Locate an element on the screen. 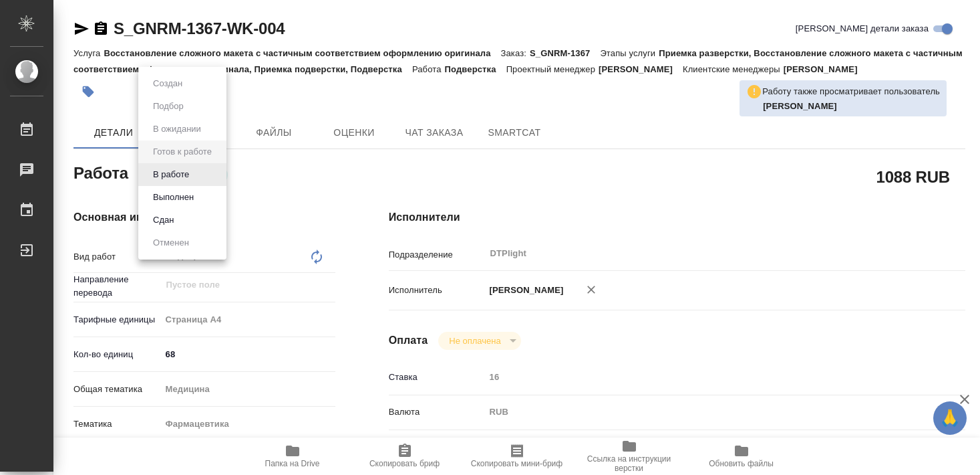 This screenshot has width=980, height=475. button: Отменен is located at coordinates (171, 243).